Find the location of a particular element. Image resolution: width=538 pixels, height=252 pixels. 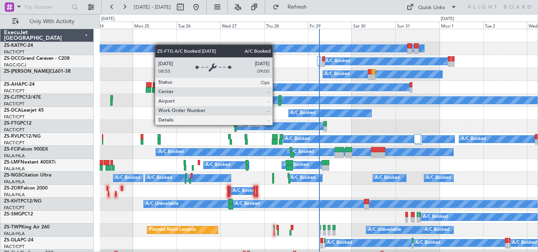

span: ZS-DCC is located at coordinates (12, 59).